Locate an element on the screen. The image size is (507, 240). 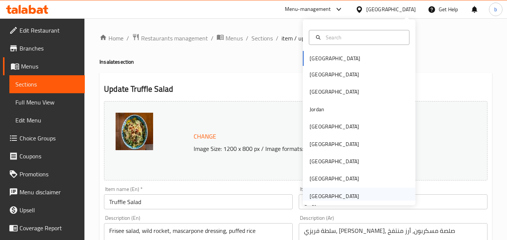
h2: Update Truffle Salad is located at coordinates (296, 89).